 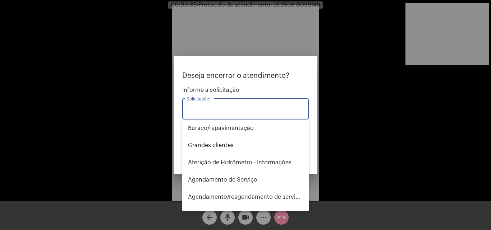 What do you see at coordinates (245, 180) in the screenshot?
I see `span: Agendamento de Serviço` at bounding box center [245, 180].